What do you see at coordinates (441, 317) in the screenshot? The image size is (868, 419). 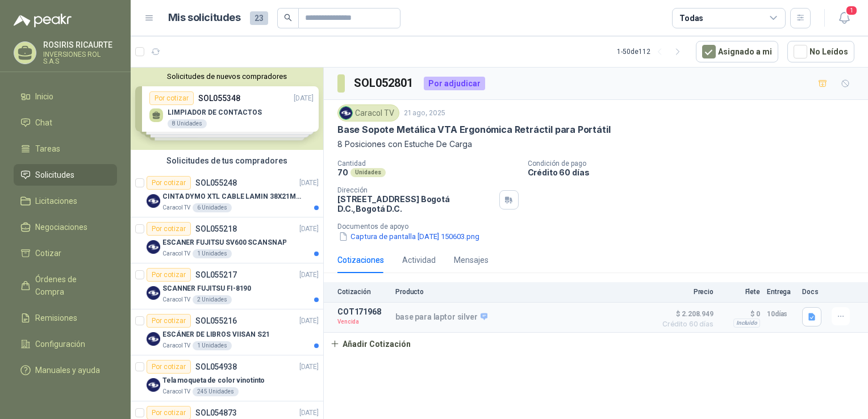 I see `p: base para laptor silver` at bounding box center [441, 317].